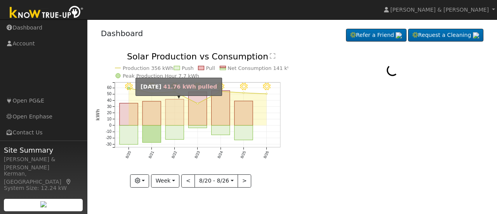 The image size is (497, 214). What do you see at coordinates (128, 87) in the screenshot?
I see `i: 8/20 - Clear` at bounding box center [128, 87].